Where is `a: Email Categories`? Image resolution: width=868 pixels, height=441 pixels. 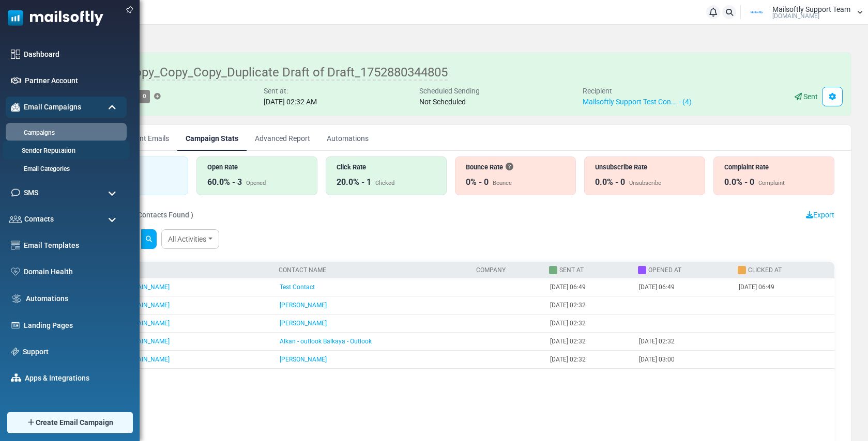
a: Email Categories is located at coordinates (64, 169).